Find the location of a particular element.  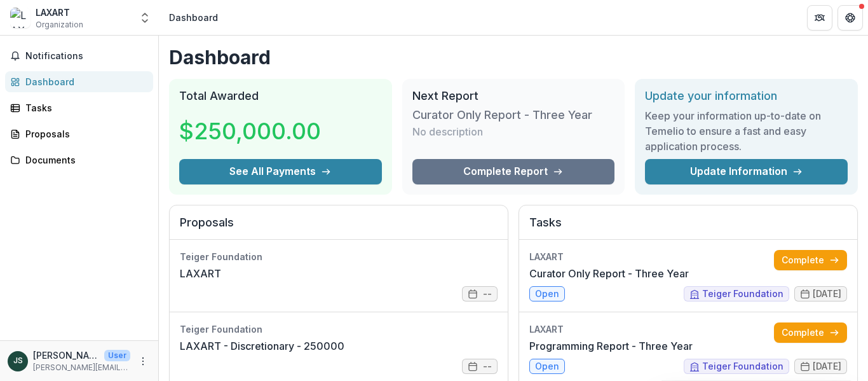

h3: $250,000.00 is located at coordinates (249, 131).